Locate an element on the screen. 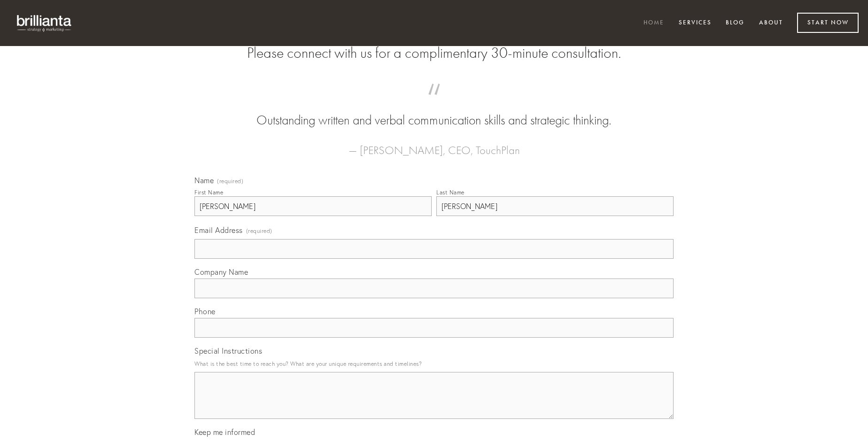 The width and height of the screenshot is (868, 441). div: Last Name is located at coordinates (451, 192).